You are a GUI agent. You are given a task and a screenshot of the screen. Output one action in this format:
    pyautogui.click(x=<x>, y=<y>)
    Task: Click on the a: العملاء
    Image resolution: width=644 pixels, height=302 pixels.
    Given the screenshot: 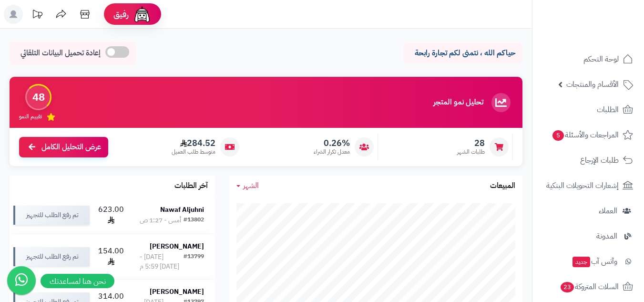 What is the action you would take?
    pyautogui.click(x=588, y=211)
    